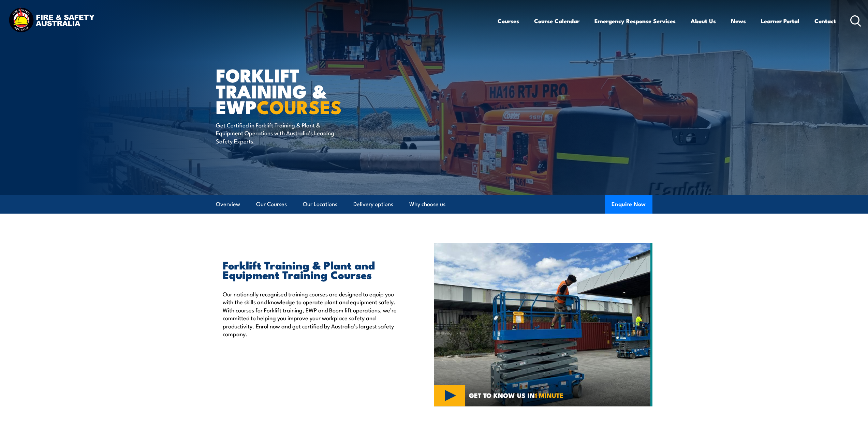  I want to click on strong: COURSES, so click(299, 106).